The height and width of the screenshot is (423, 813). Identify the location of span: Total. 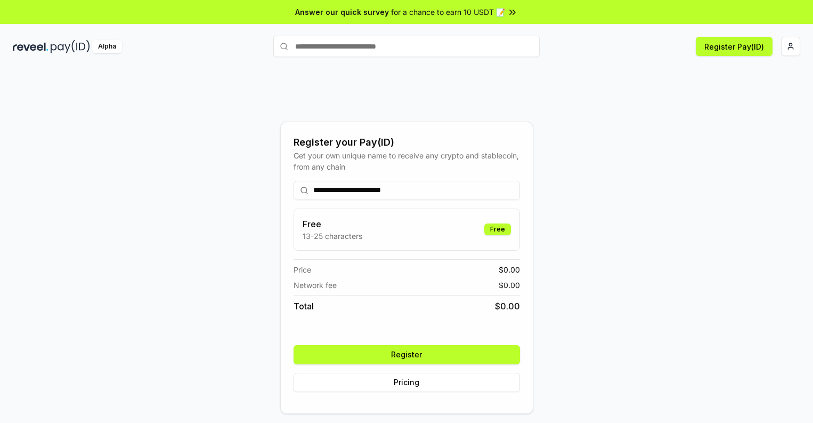
(304, 306).